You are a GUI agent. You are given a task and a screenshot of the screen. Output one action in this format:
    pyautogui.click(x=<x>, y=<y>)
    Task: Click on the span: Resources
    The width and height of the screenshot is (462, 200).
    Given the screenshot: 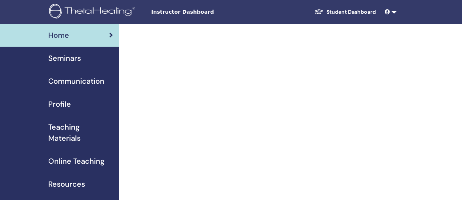 What is the action you would take?
    pyautogui.click(x=66, y=184)
    